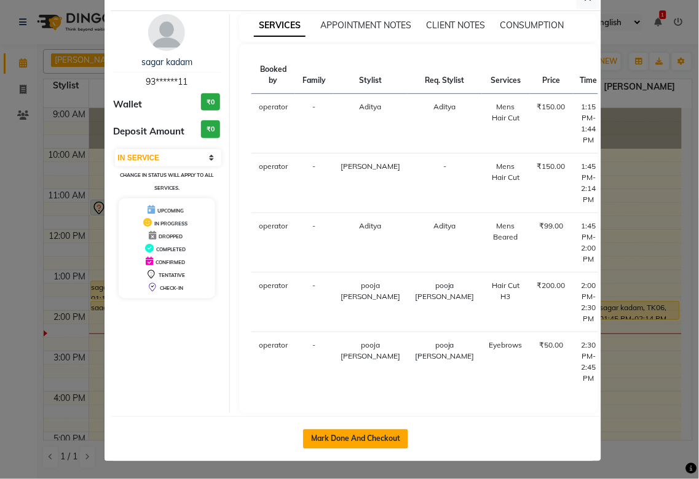 The width and height of the screenshot is (699, 479). What do you see at coordinates (149, 131) in the screenshot?
I see `span: Deposit Amount` at bounding box center [149, 131].